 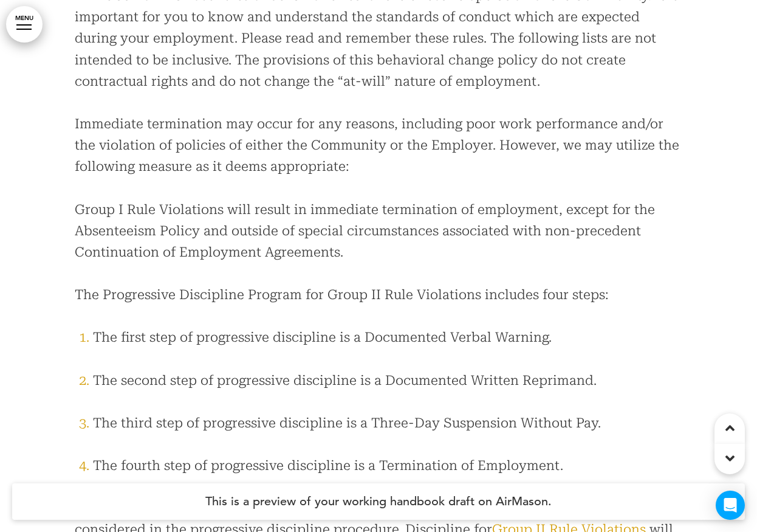 I want to click on h4: This is a preview of your working handbook draft on AirMason., so click(x=378, y=501).